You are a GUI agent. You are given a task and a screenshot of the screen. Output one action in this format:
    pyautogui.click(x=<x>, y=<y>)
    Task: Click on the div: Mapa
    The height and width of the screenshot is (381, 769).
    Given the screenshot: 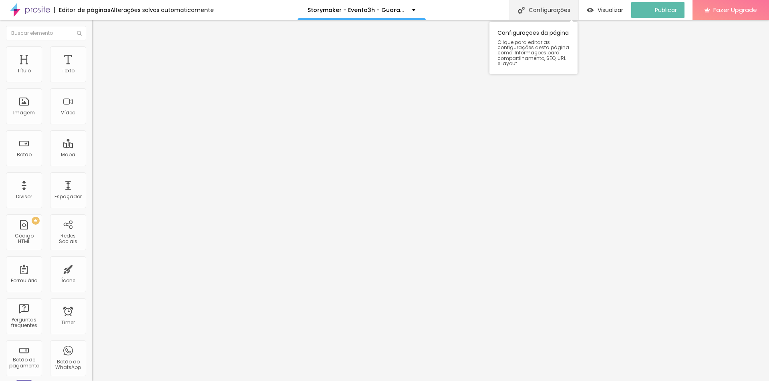 What is the action you would take?
    pyautogui.click(x=68, y=155)
    